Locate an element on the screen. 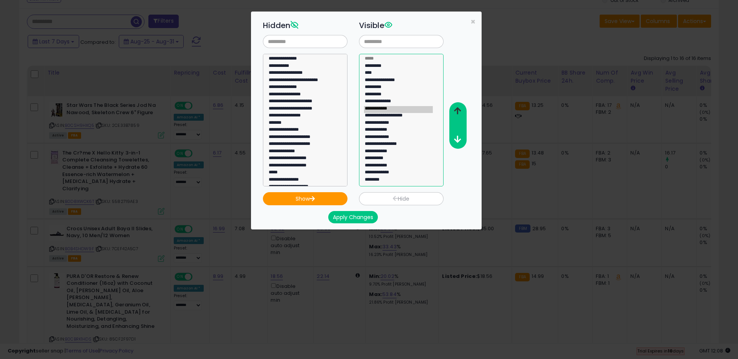 The height and width of the screenshot is (359, 738). button: Show is located at coordinates (305, 199).